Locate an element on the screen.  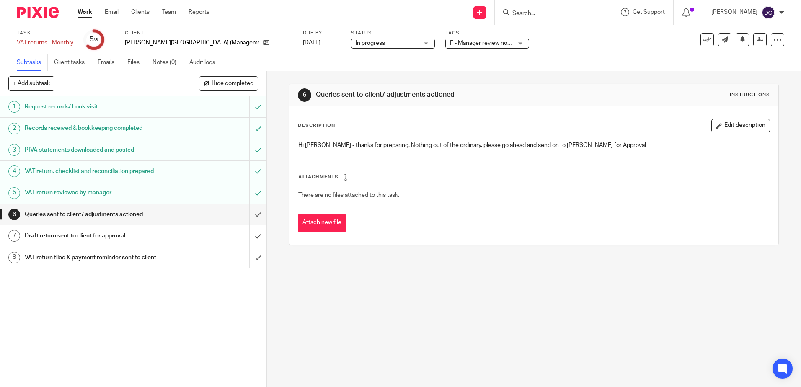
a: Subtasks is located at coordinates (32, 62).